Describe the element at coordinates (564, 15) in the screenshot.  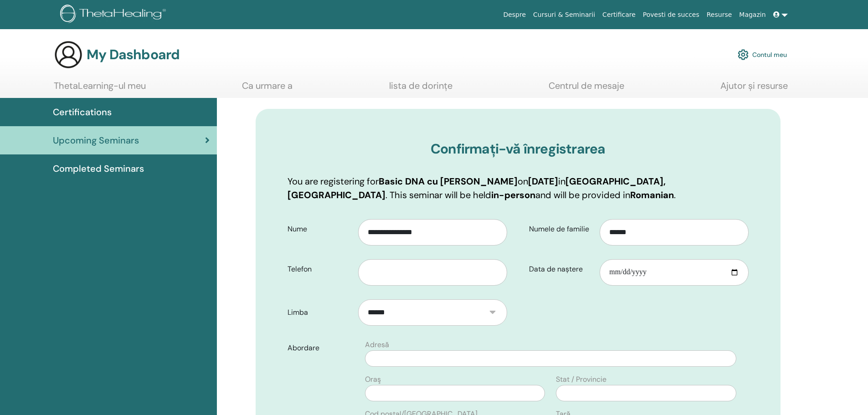
I see `a: Cursuri & Seminarii` at that location.